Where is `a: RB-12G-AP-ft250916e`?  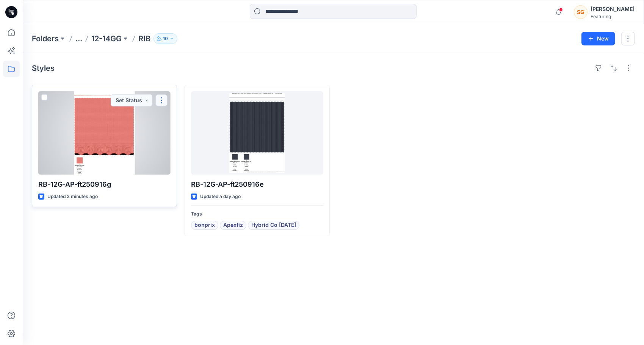
a: RB-12G-AP-ft250916e is located at coordinates (257, 133).